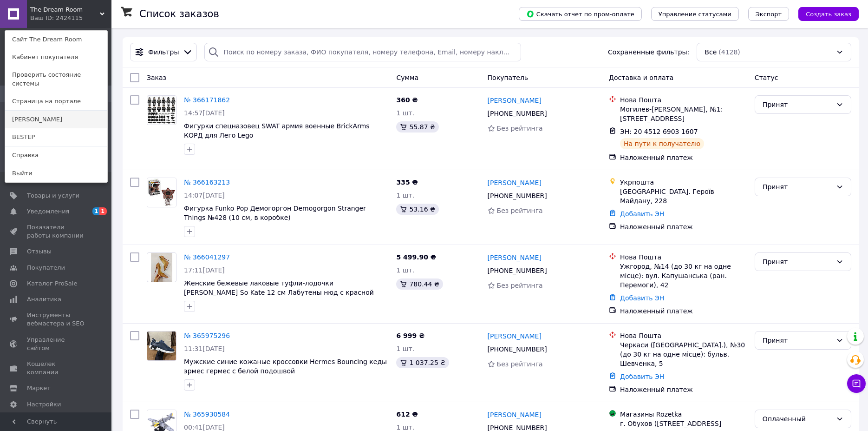  I want to click on div: 53.16 ₴, so click(417, 209).